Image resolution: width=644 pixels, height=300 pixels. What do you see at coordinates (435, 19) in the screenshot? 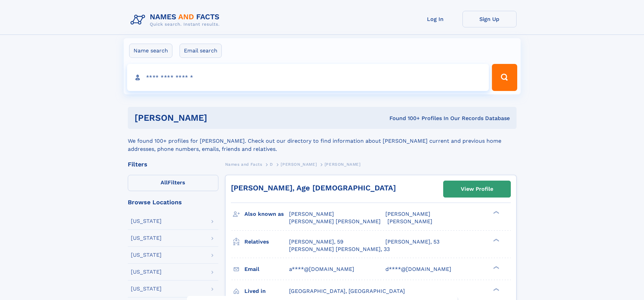
I see `a: Log In` at bounding box center [435, 19].